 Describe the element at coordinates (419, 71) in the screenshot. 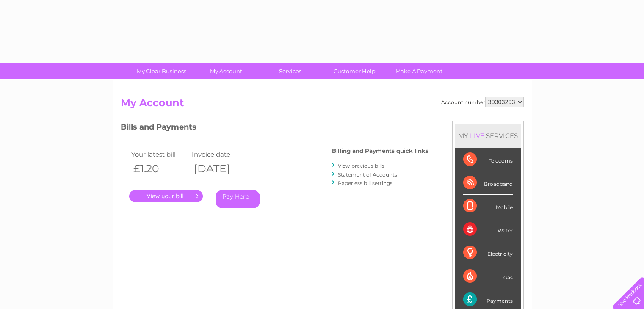

I see `a: Make A Payment` at that location.